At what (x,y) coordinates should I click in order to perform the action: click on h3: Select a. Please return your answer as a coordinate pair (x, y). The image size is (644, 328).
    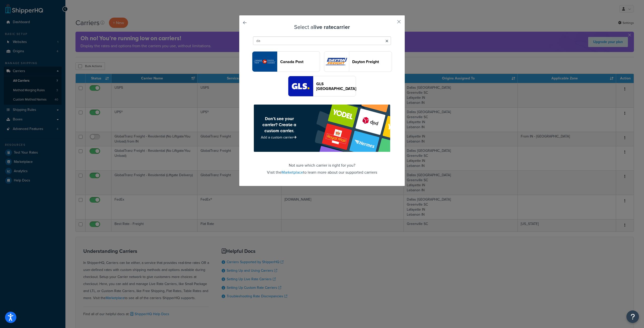
    Looking at the image, I should click on (322, 27).